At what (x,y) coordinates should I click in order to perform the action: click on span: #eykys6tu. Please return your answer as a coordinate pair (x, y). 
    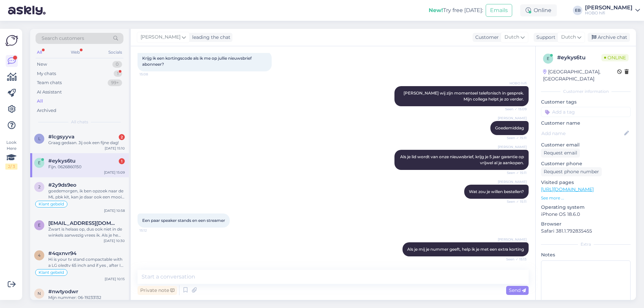
    Looking at the image, I should click on (62, 161).